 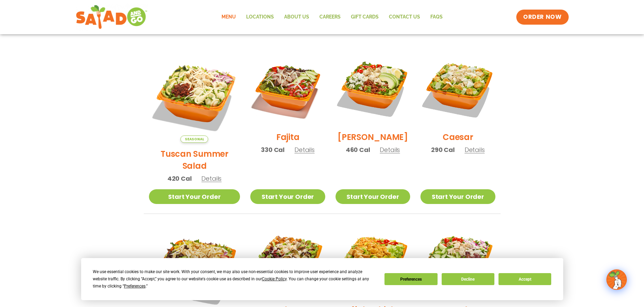 What do you see at coordinates (322, 279) in the screenshot?
I see `div: Cookie Consent Prompt` at bounding box center [322, 279].